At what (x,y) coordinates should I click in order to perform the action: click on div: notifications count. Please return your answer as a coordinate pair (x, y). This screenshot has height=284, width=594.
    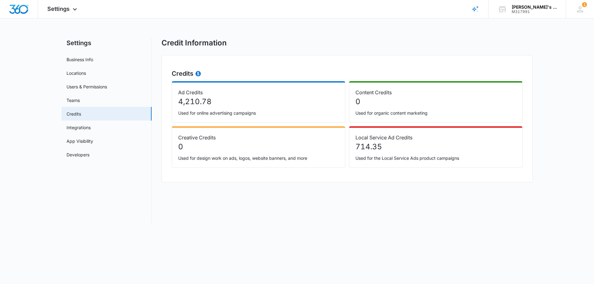
    Looking at the image, I should click on (584, 5).